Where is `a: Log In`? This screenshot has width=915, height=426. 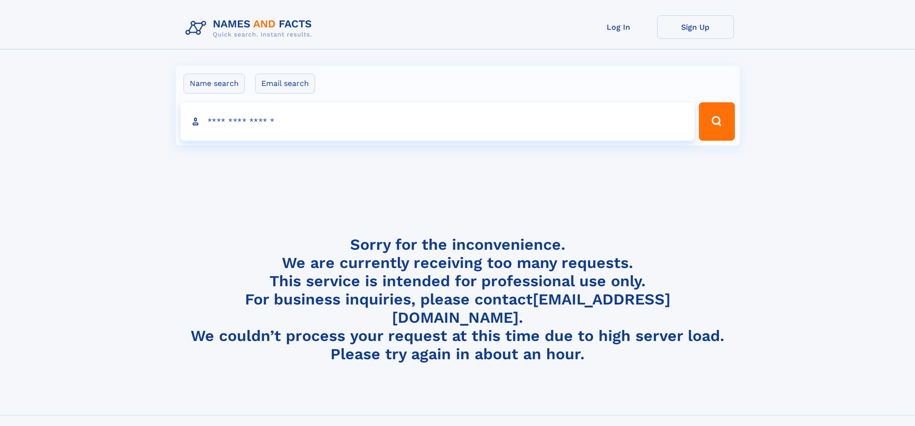
a: Log In is located at coordinates (618, 27).